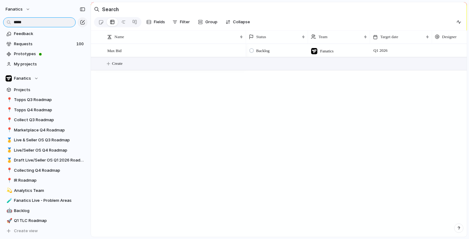 The width and height of the screenshot is (469, 239). Describe the element at coordinates (45, 100) in the screenshot. I see `div: 📍Topps Q3 Roadmap` at that location.